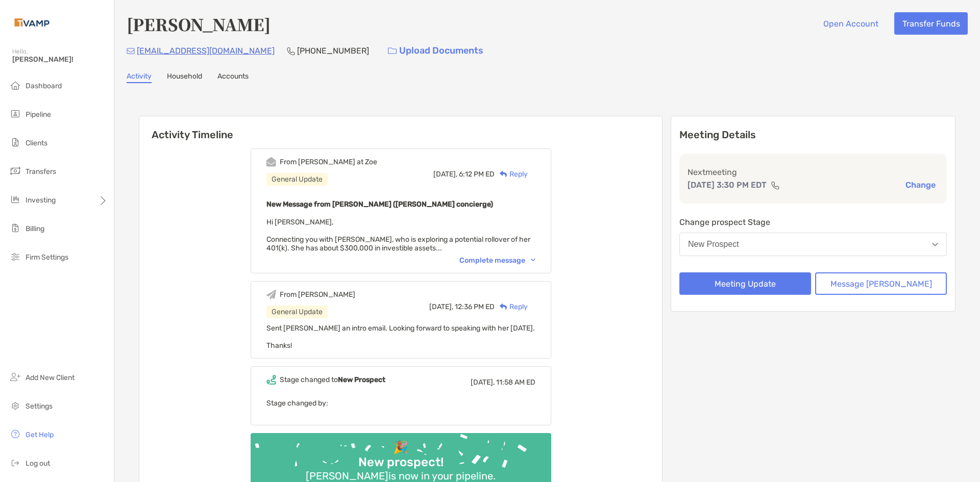  Describe the element at coordinates (291, 51) in the screenshot. I see `img: Phone Icon` at that location.